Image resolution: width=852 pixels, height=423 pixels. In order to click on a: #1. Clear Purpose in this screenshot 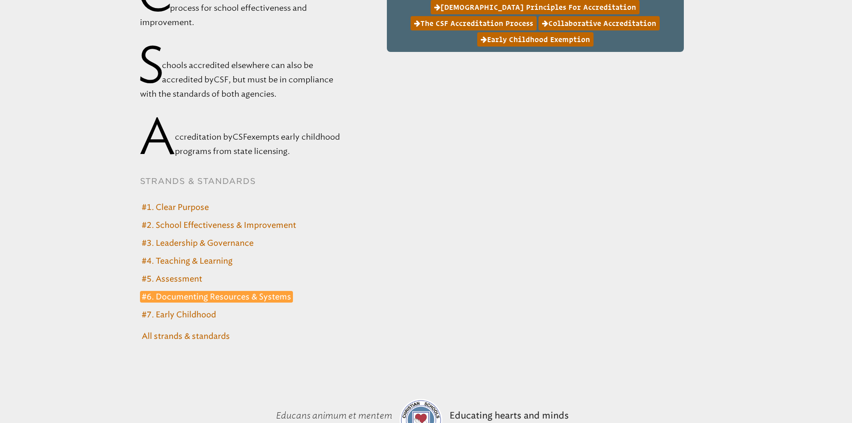, I will do `click(175, 207)`.